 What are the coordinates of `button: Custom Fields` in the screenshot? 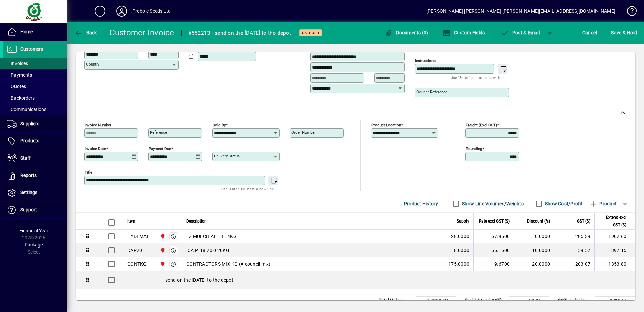 It's located at (464, 33).